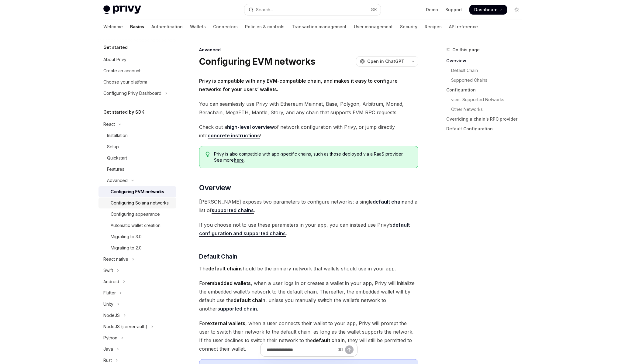  What do you see at coordinates (124, 112) in the screenshot?
I see `h5: Get started by SDK` at bounding box center [124, 112].